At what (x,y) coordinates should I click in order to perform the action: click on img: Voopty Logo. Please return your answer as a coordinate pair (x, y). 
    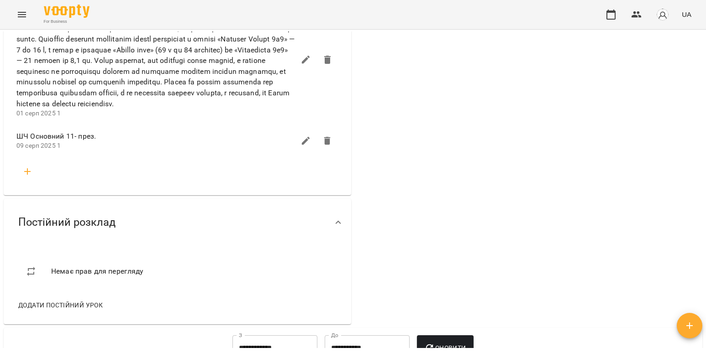
    Looking at the image, I should click on (67, 11).